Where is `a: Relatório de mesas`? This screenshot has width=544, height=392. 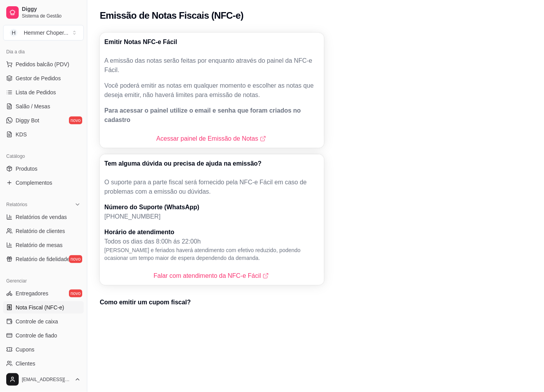
a: Relatório de mesas is located at coordinates (43, 245).